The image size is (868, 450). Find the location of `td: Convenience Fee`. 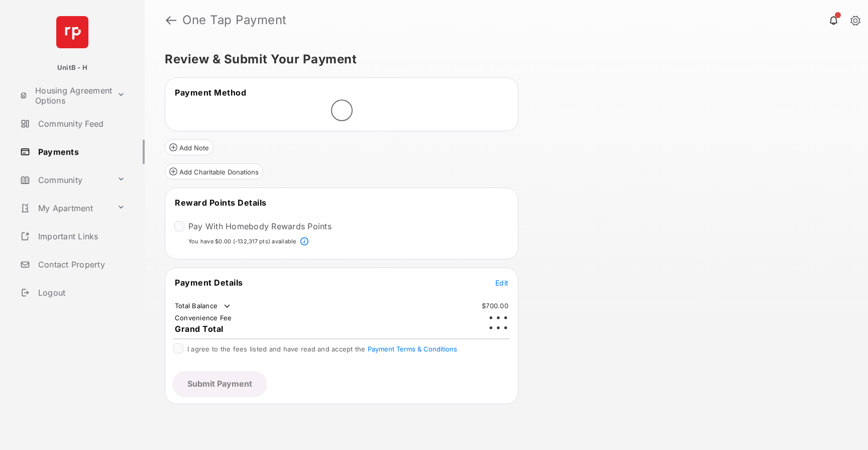

td: Convenience Fee is located at coordinates (204, 317).